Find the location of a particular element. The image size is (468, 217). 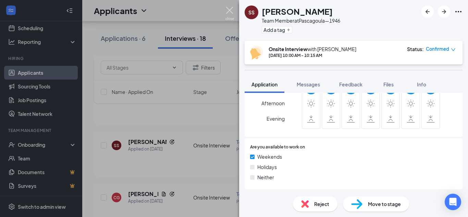

span: Info is located at coordinates (421, 84).